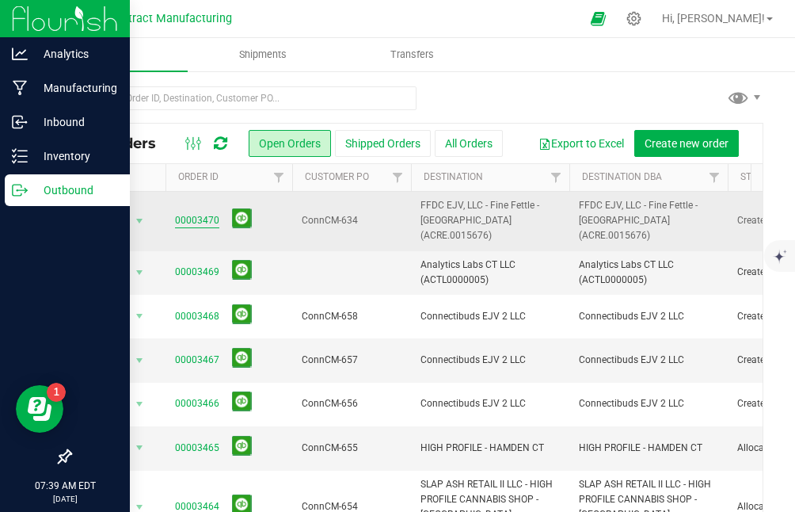  Describe the element at coordinates (198, 177) in the screenshot. I see `a: Order ID` at that location.